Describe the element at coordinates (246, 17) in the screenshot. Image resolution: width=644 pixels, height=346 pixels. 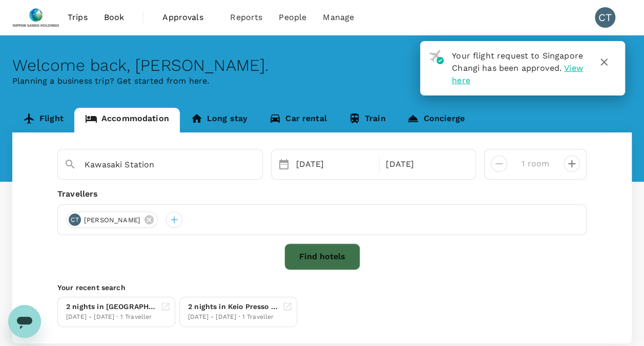
I see `span: Reports` at that location.